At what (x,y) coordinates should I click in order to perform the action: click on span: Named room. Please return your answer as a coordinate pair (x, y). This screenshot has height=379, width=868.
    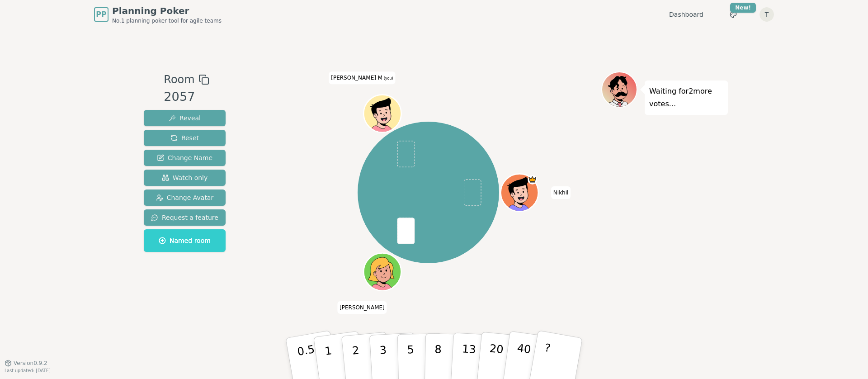
    Looking at the image, I should click on (184, 240).